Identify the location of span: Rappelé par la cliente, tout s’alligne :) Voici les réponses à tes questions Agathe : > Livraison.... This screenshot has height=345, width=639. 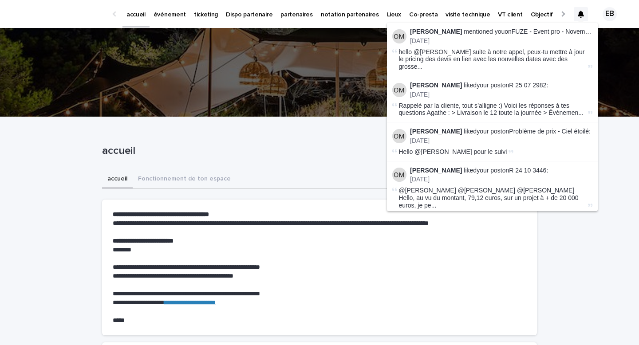
(492, 110).